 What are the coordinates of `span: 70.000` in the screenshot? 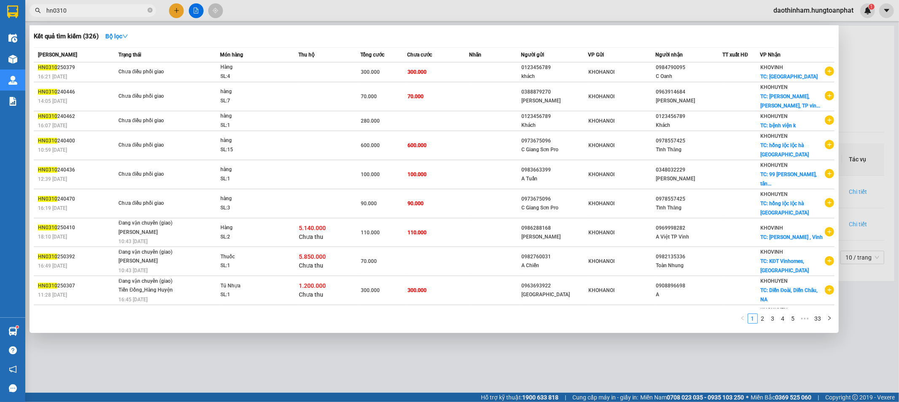 It's located at (369, 97).